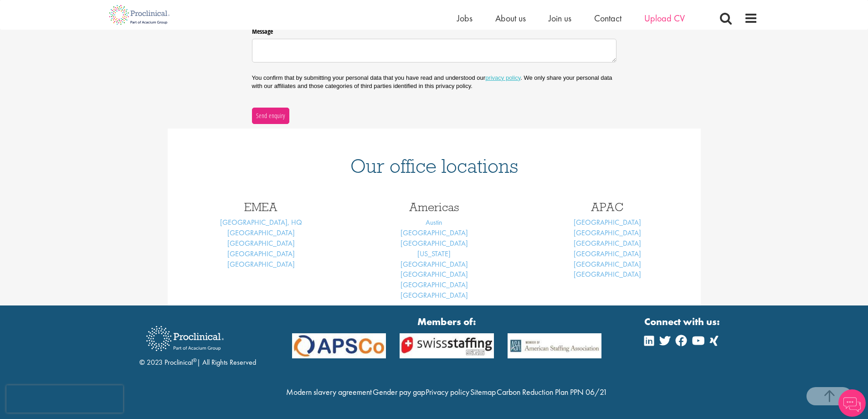  Describe the element at coordinates (560, 19) in the screenshot. I see `a: Join us` at that location.